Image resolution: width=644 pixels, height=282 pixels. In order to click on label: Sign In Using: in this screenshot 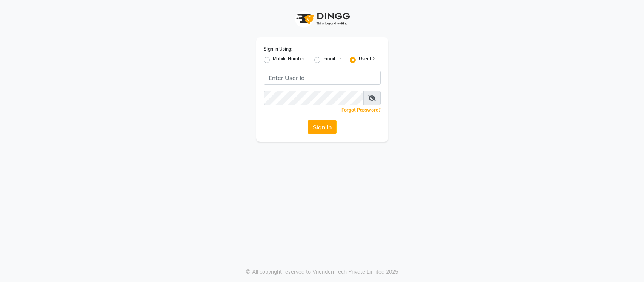, I will do `click(278, 49)`.